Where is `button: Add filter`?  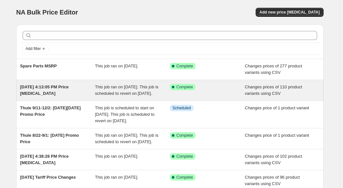 button: Add filter is located at coordinates (36, 49).